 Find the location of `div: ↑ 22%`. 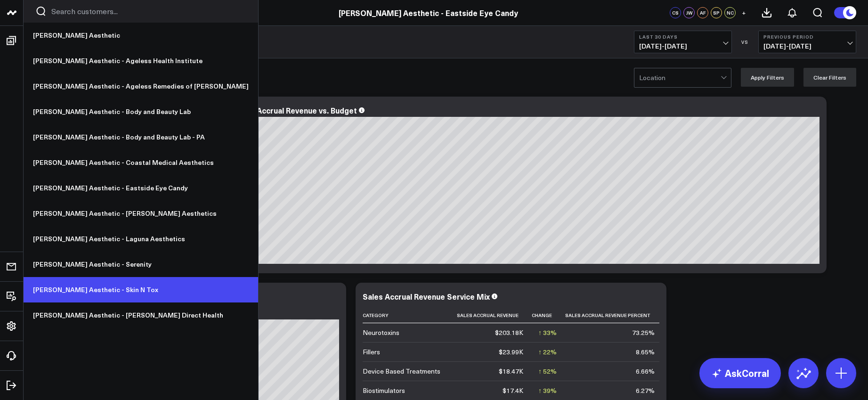

div: ↑ 22% is located at coordinates (547, 352).